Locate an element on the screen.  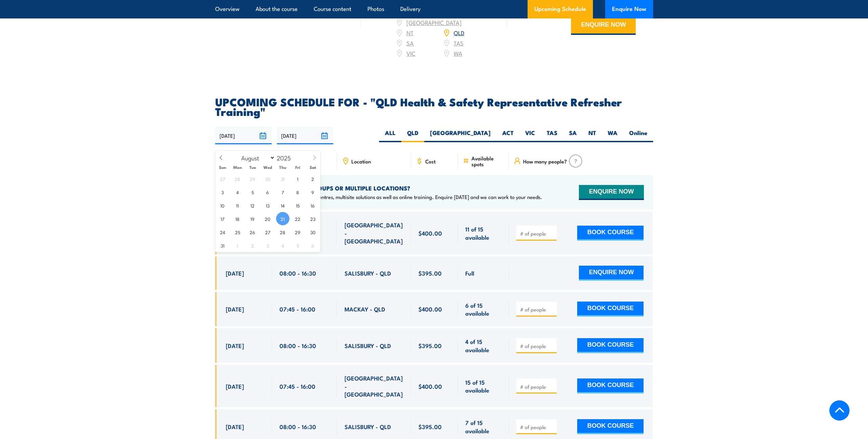
span: Tue is located at coordinates (252, 167).